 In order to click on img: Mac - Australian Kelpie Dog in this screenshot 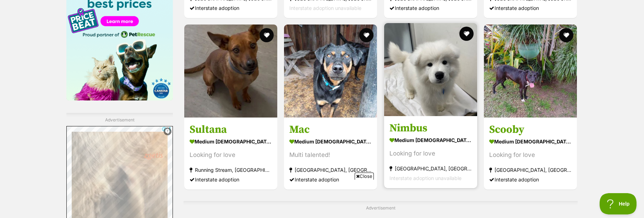, I will do `click(330, 71)`.